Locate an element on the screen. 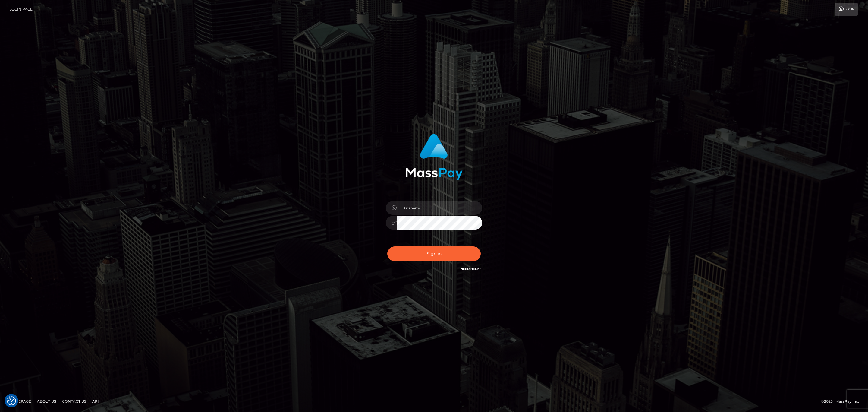  a: Need Help? is located at coordinates (471, 269).